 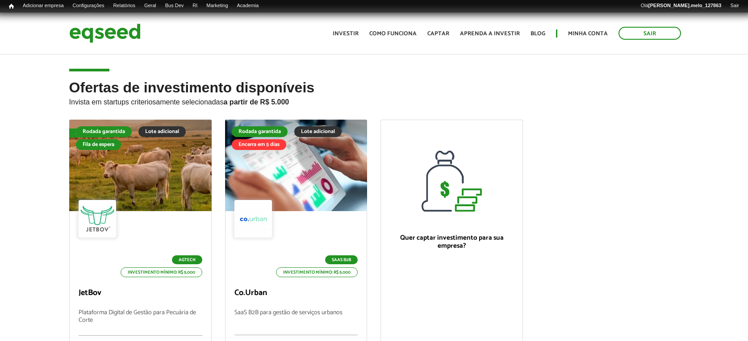 What do you see at coordinates (296, 323) in the screenshot?
I see `p: SaaS B2B para gestão de serviços urbanos` at bounding box center [296, 323].